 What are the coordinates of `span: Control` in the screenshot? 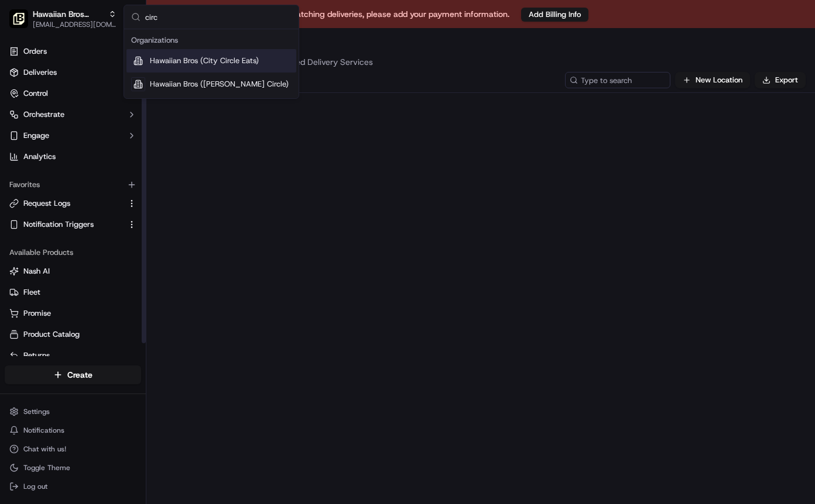 It's located at (36, 94).